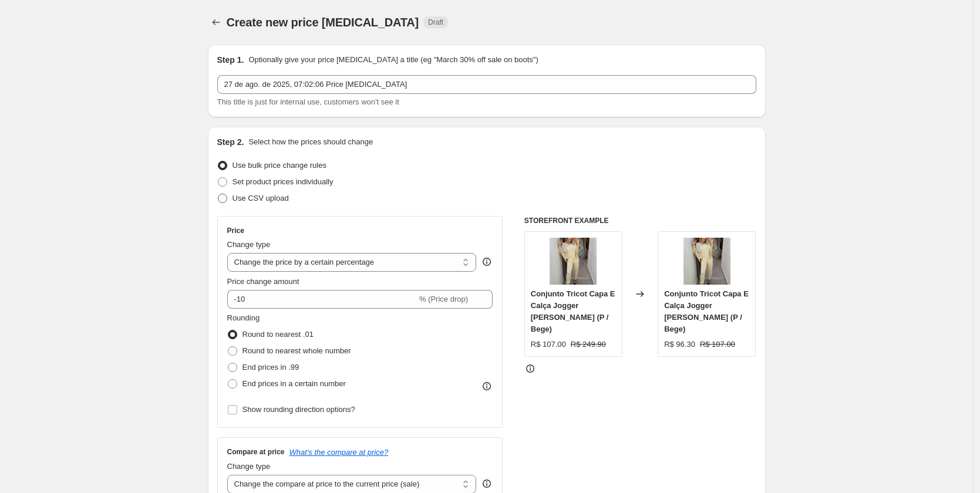 This screenshot has width=980, height=493. What do you see at coordinates (339, 452) in the screenshot?
I see `i: What's the compare at price?` at bounding box center [339, 452].